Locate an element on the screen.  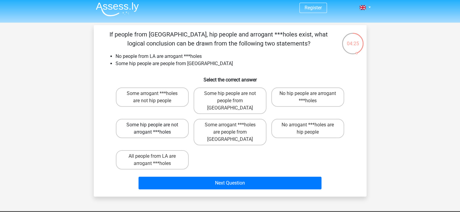
a: Register is located at coordinates (313, 8).